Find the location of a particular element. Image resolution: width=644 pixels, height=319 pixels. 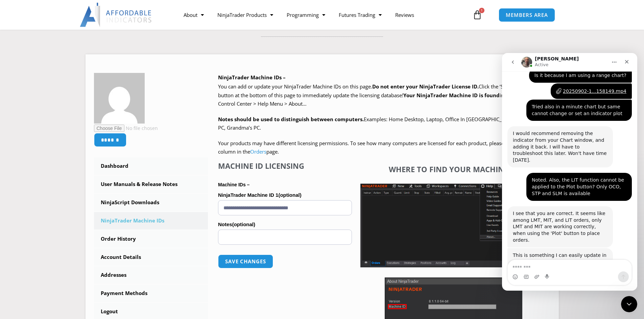

a: 20250902-1...158149.mp4 is located at coordinates (89, 38).